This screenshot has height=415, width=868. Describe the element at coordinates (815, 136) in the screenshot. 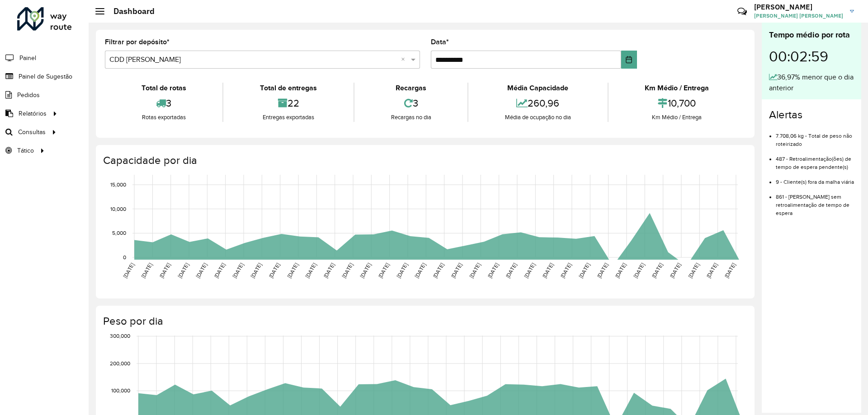

I see `li: 7.708,06 kg - Total de peso não roteirizado` at that location.